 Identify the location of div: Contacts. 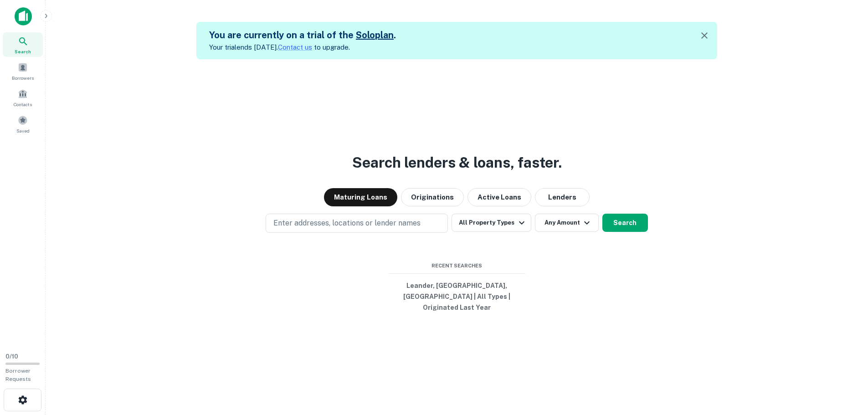
(23, 97).